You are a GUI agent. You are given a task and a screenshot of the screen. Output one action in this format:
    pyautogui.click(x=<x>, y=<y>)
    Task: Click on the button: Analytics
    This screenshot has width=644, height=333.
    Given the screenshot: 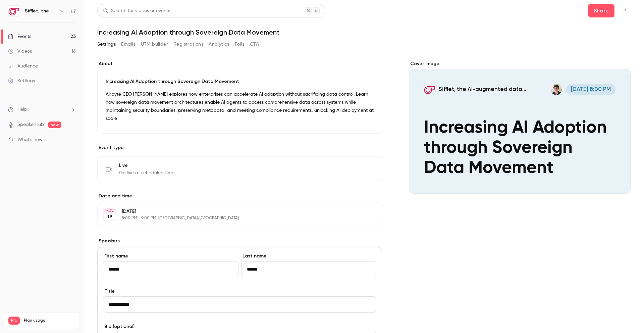 What is the action you would take?
    pyautogui.click(x=219, y=44)
    